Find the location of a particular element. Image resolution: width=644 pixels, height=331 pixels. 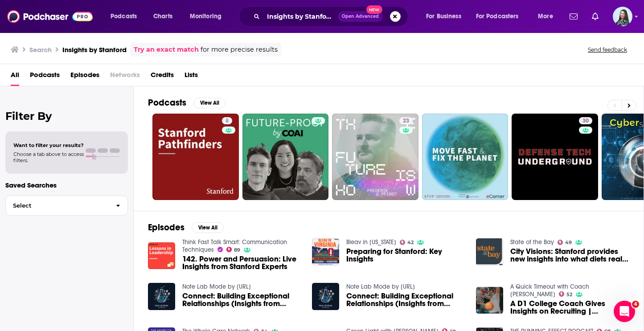

span: More is located at coordinates (546, 17).